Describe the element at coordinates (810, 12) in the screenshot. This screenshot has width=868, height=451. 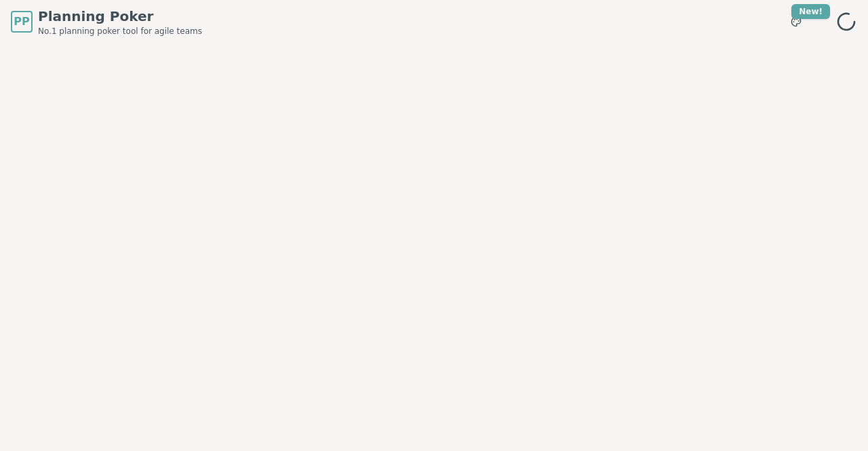
I see `div: New!` at that location.